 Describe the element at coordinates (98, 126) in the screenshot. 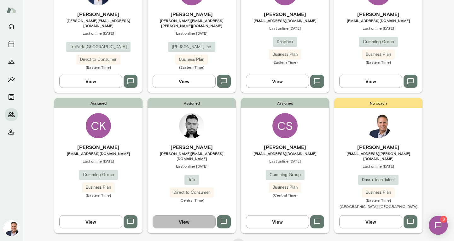

I see `div: CK` at that location.